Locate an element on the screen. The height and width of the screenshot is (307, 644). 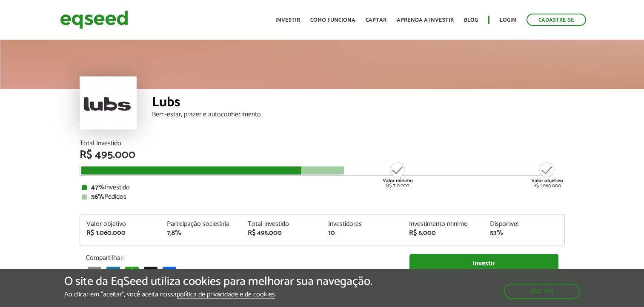
a: LinkedIn is located at coordinates (113, 273).